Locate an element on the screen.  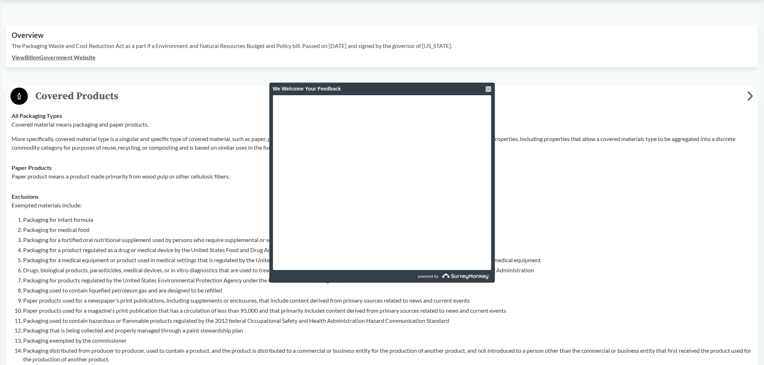
li: Packaging for a fortified oral nutritional supplement used by persons who require supplemental or... is located at coordinates (388, 240).